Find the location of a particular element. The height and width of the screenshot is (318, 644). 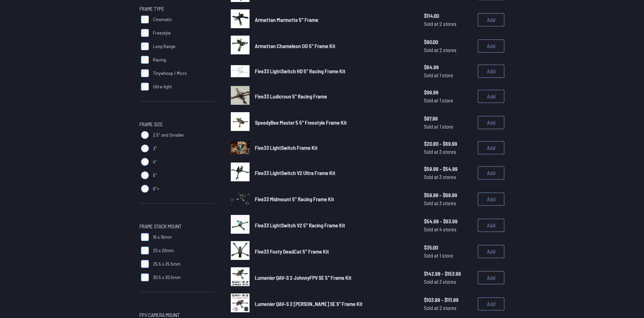

input: Tinywhoop / Micro is located at coordinates (145, 73).